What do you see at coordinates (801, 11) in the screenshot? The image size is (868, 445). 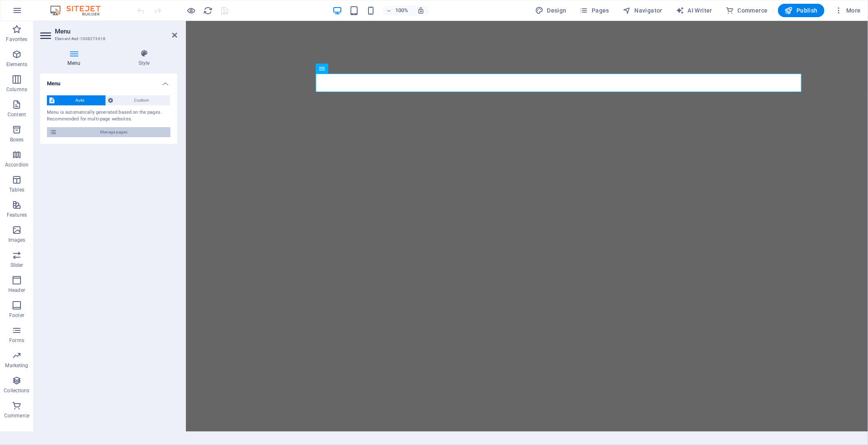 I see `span: Publish` at bounding box center [801, 11].